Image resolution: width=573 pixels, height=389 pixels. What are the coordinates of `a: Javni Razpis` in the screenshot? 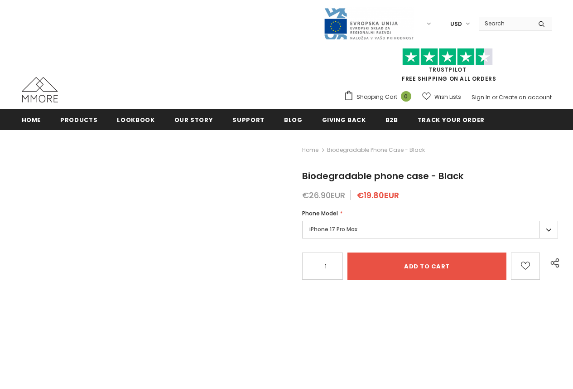 It's located at (369, 23).